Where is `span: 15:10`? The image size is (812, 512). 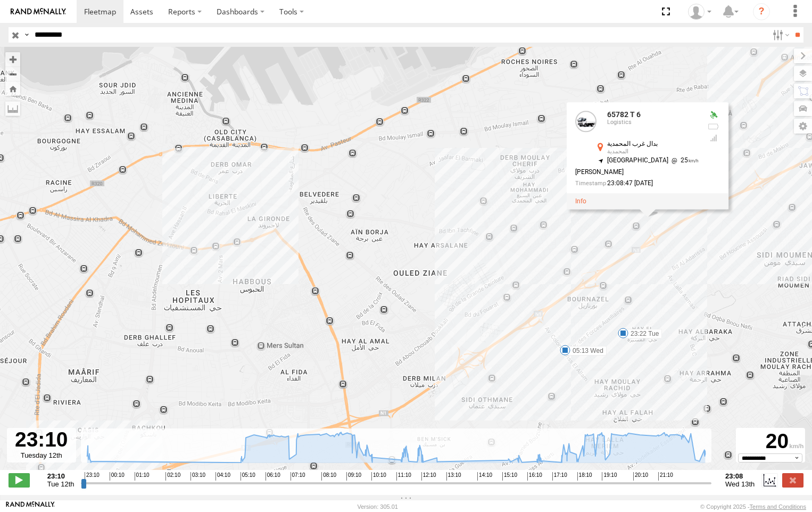 span: 15:10 is located at coordinates (510, 477).